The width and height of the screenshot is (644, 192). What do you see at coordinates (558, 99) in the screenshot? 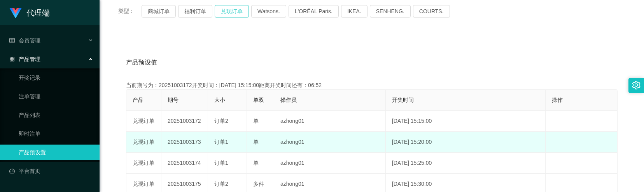
I see `span: 操作` at bounding box center [558, 99].